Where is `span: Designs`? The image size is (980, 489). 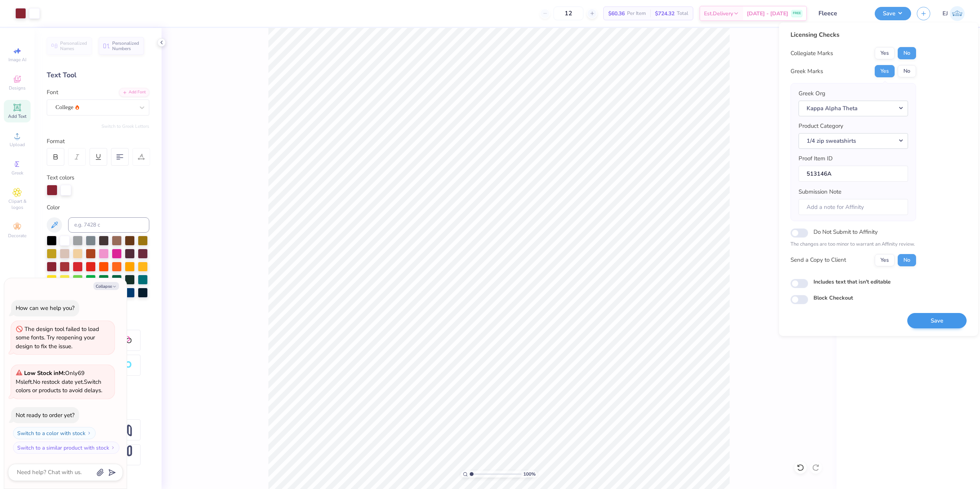
span: Designs is located at coordinates (18, 88).